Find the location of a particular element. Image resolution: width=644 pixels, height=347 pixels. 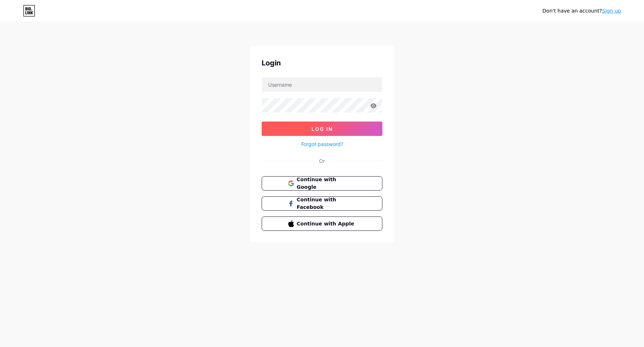

span: Log In is located at coordinates (322, 129).